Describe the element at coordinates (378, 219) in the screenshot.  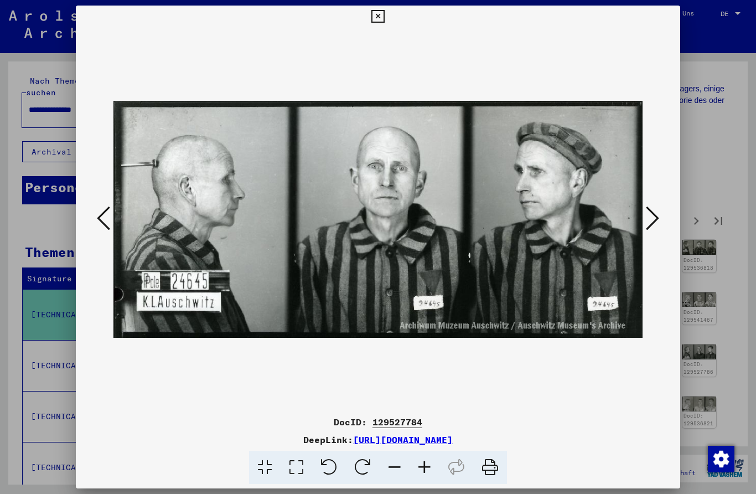
I see `img: 001.jpg` at that location.